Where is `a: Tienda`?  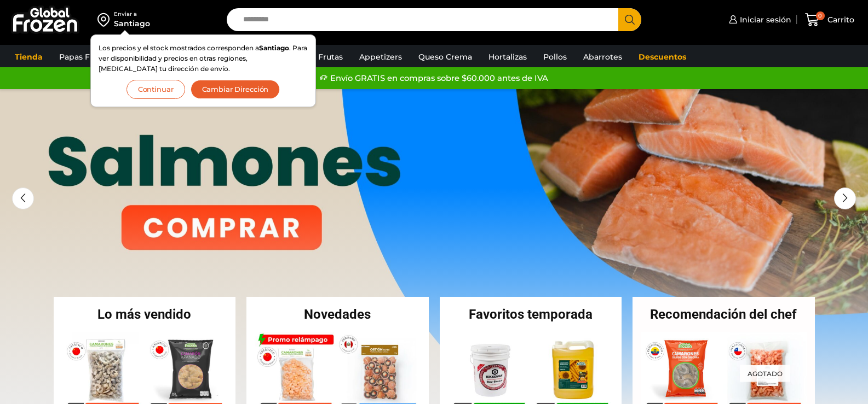
a: Tienda is located at coordinates (29, 57).